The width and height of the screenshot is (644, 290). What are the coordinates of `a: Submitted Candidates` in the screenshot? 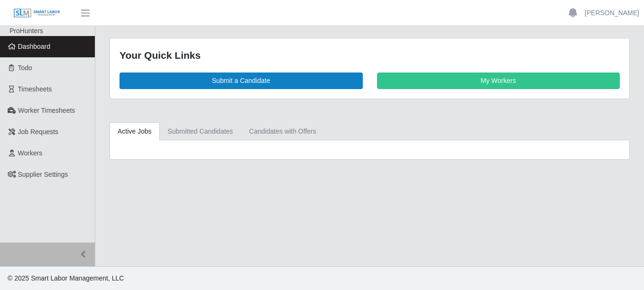 It's located at (201, 131).